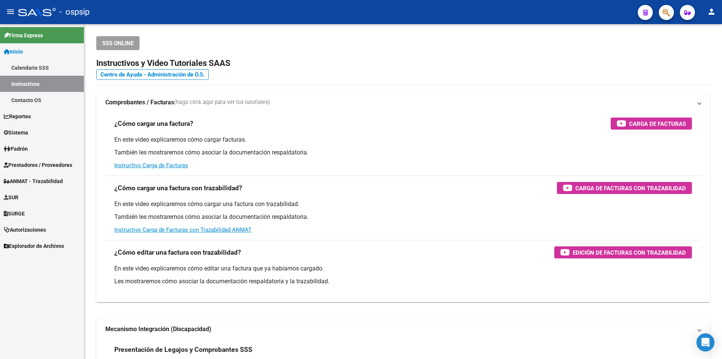  Describe the element at coordinates (403, 207) in the screenshot. I see `div: Comprobantes / Facturas(haga click aquí para ver los tutoriales)` at that location.